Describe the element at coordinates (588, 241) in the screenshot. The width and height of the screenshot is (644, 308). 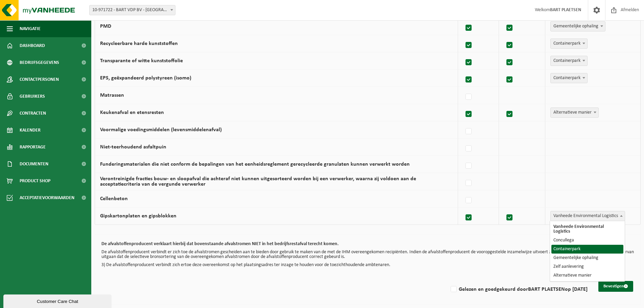
I see `li: Concullega` at that location.